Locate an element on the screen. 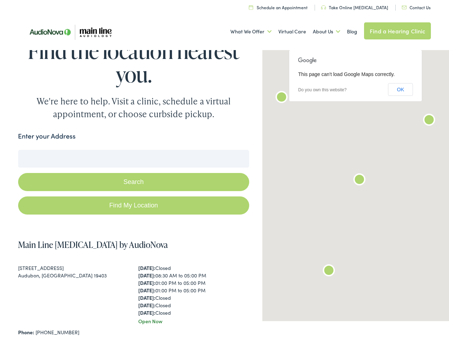 Image resolution: width=449 pixels, height=341 pixels. a: About Us is located at coordinates (326, 32).